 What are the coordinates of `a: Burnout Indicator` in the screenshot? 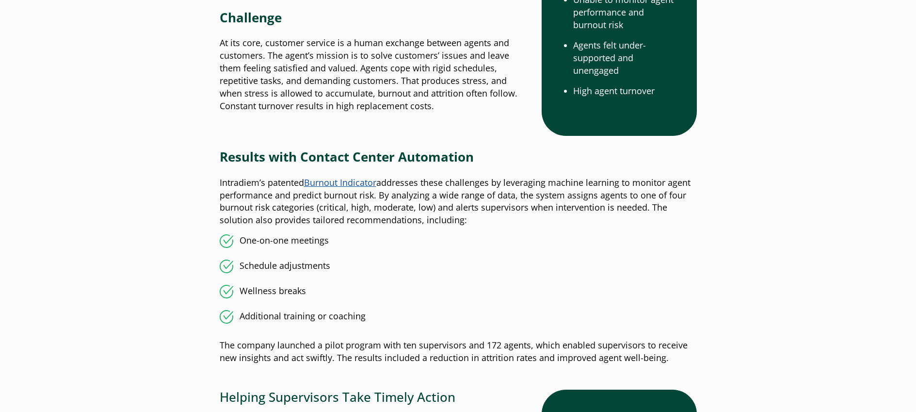 It's located at (340, 182).